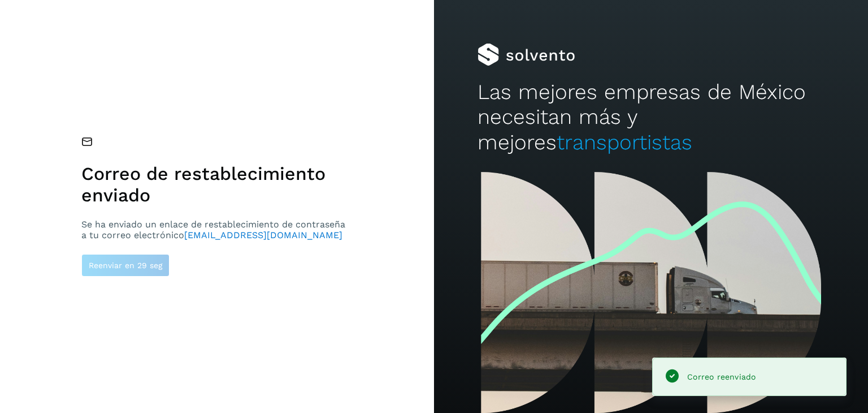 This screenshot has height=413, width=868. What do you see at coordinates (126, 265) in the screenshot?
I see `span: Reenviar en 29 seg` at bounding box center [126, 265].